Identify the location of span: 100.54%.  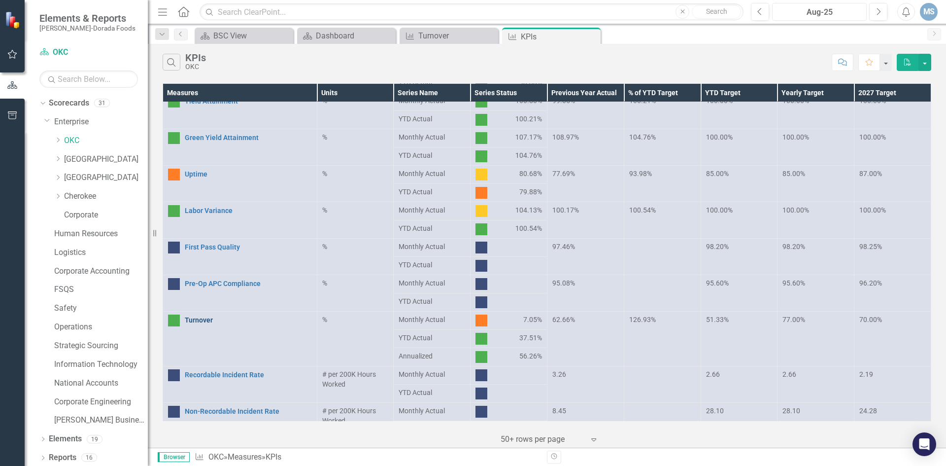
(643, 210).